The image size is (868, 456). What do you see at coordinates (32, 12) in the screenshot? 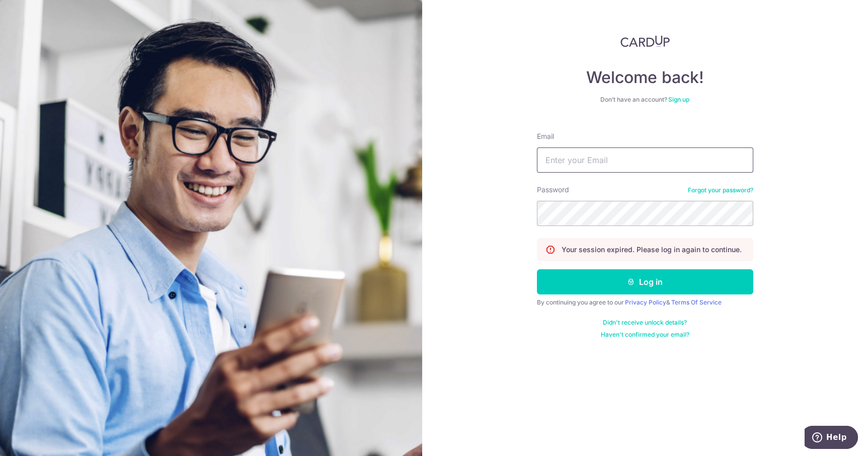
I see `span: Help` at bounding box center [32, 12].